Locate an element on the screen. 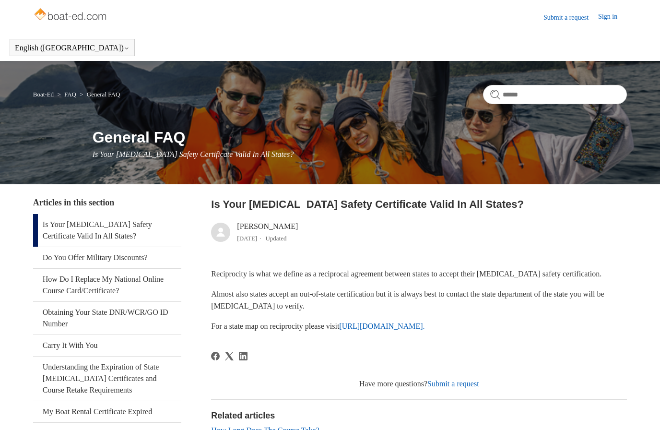 The image size is (660, 430). div: Have more questions? is located at coordinates (419, 384).